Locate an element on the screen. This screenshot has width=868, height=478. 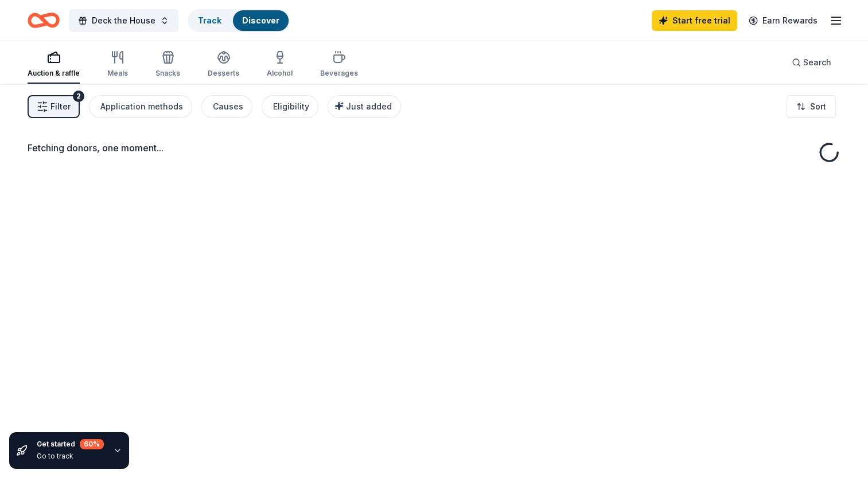
button: Auction & raffle is located at coordinates (53, 65).